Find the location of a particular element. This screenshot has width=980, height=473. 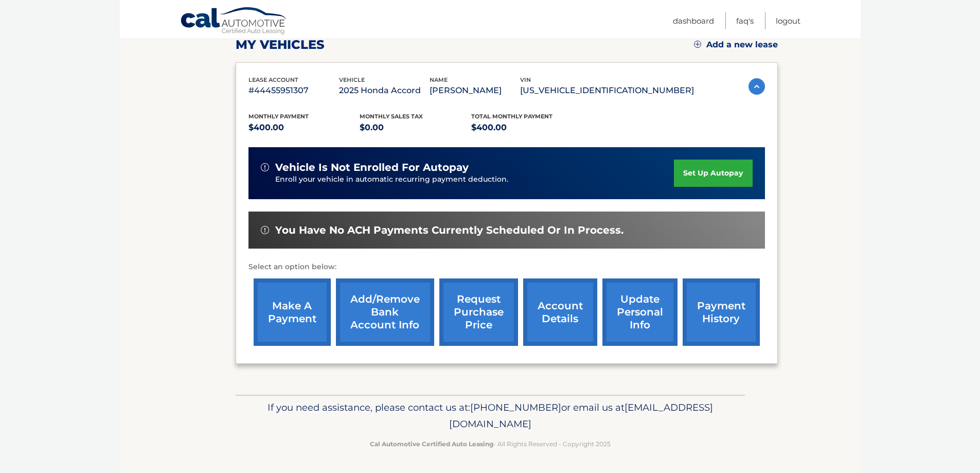

p: 2025 Honda Accord is located at coordinates (384, 91).